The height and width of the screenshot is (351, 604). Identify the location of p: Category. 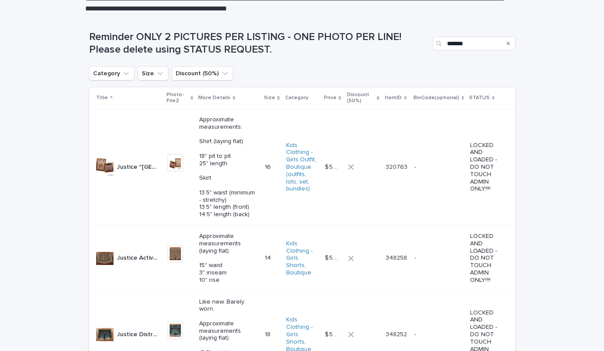
(296, 98).